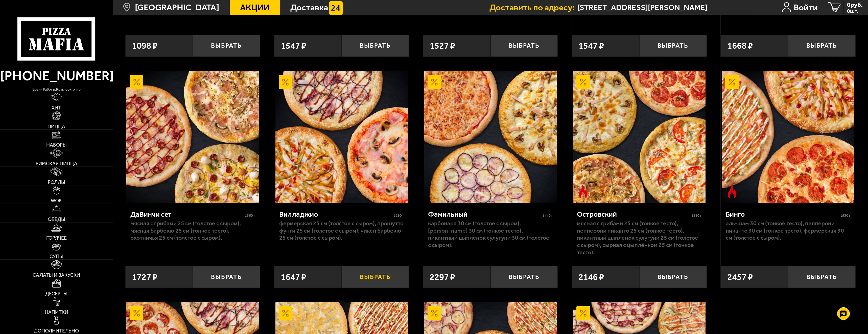  Describe the element at coordinates (309, 7) in the screenshot. I see `span: Доставка` at that location.